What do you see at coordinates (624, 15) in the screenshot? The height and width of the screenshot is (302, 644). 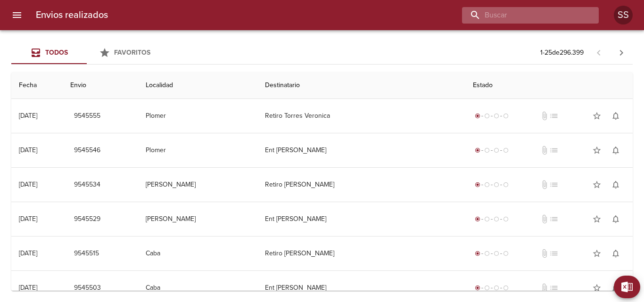 I see `div: Abrir información de usuario` at bounding box center [624, 15].